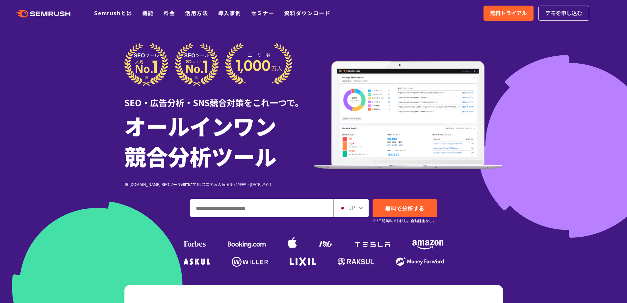 The height and width of the screenshot is (303, 627). What do you see at coordinates (169, 13) in the screenshot?
I see `a: 料金` at bounding box center [169, 13].